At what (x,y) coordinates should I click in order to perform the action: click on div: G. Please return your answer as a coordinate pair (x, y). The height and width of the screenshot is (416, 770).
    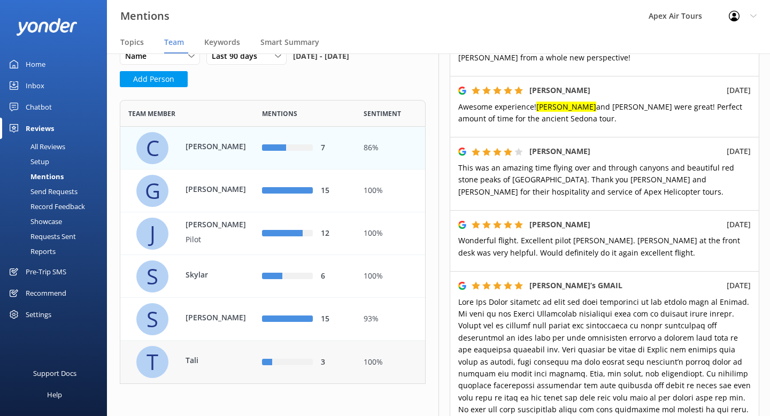
    Looking at the image, I should click on (152, 191).